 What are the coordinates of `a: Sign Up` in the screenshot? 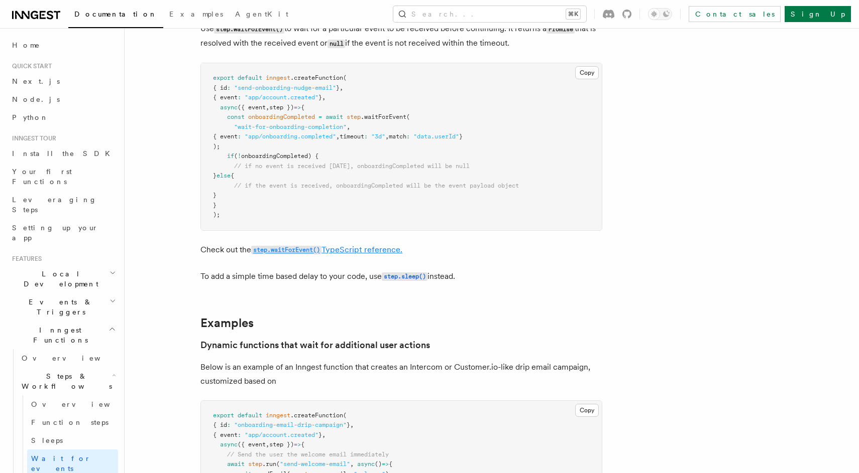 It's located at (817, 14).